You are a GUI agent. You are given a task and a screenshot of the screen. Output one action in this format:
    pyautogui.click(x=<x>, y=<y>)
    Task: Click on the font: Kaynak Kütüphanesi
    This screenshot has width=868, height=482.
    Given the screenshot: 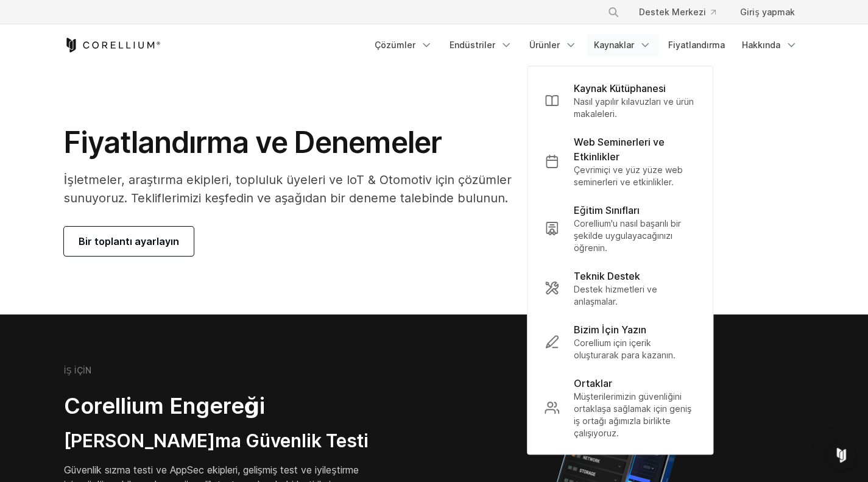 What is the action you would take?
    pyautogui.click(x=620, y=88)
    